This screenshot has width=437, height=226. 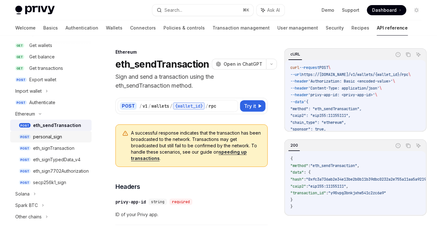 I want to click on a: POSTeth_signTransaction, so click(x=51, y=148).